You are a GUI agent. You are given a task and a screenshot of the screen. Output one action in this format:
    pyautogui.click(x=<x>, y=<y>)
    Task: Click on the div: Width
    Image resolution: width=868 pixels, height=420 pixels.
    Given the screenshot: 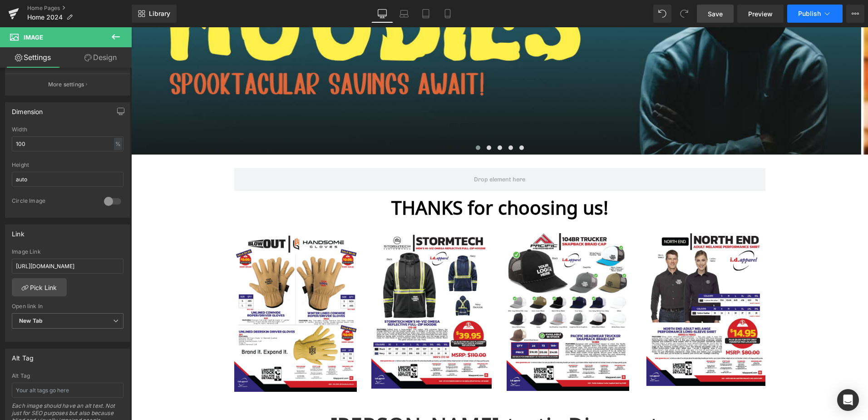 What is the action you would take?
    pyautogui.click(x=67, y=129)
    